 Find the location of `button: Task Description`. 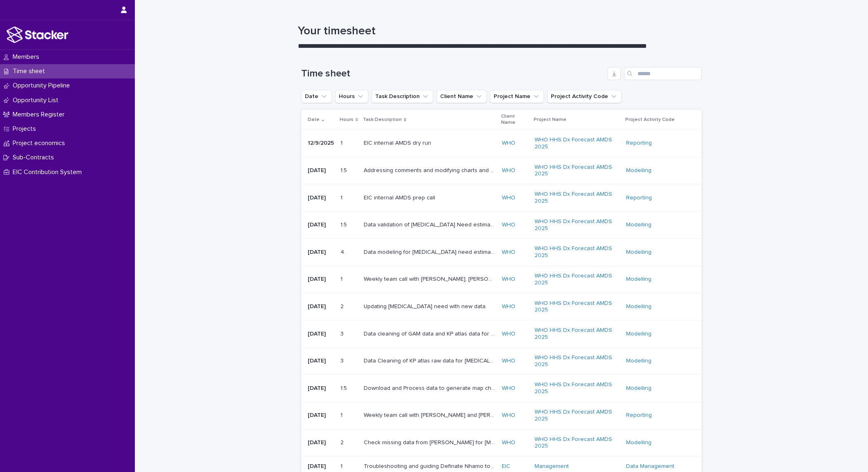

button: Task Description is located at coordinates (402, 96).